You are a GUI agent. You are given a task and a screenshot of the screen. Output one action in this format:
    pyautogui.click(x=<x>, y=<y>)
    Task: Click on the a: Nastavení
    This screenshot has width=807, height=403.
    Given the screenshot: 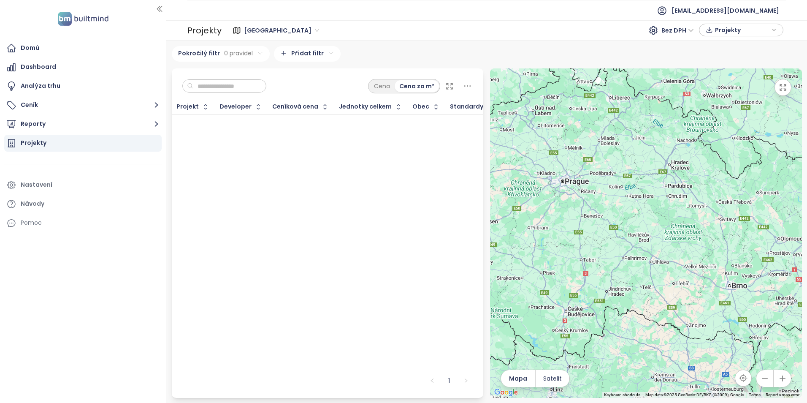 What is the action you would take?
    pyautogui.click(x=83, y=185)
    